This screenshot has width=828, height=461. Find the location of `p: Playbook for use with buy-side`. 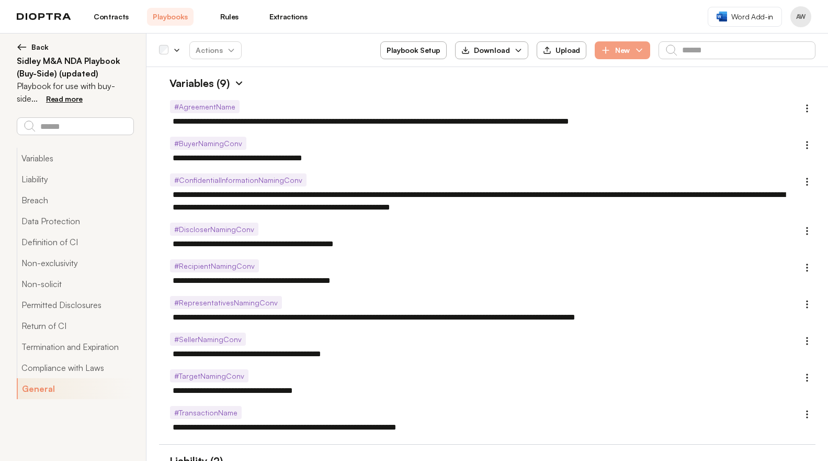

p: Playbook for use with buy-side is located at coordinates (75, 92).